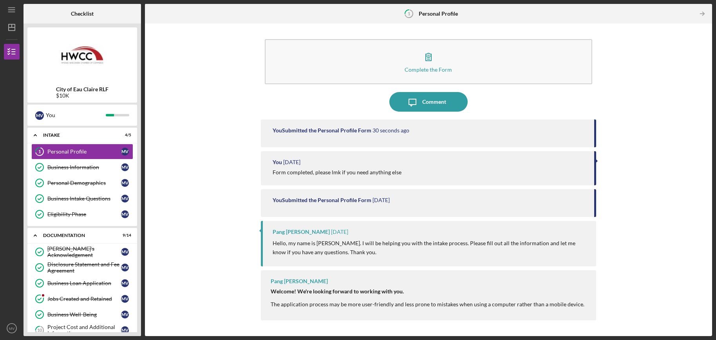 Image resolution: width=716 pixels, height=340 pixels. I want to click on div: Personal Profile, so click(84, 152).